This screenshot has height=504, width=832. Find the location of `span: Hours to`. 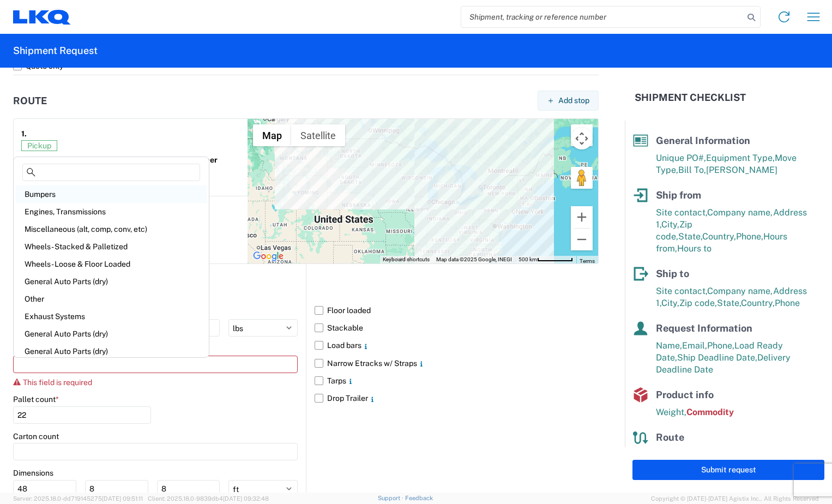

span: Hours to is located at coordinates (694, 248).